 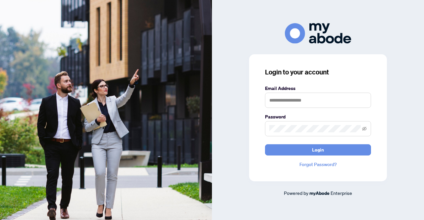 What do you see at coordinates (365, 129) in the screenshot?
I see `span: eye-invisible` at bounding box center [365, 129].